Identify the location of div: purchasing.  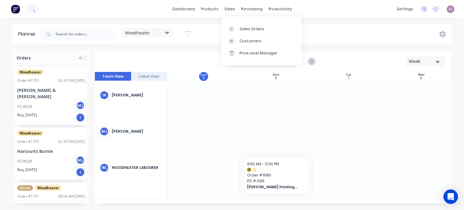
(252, 9).